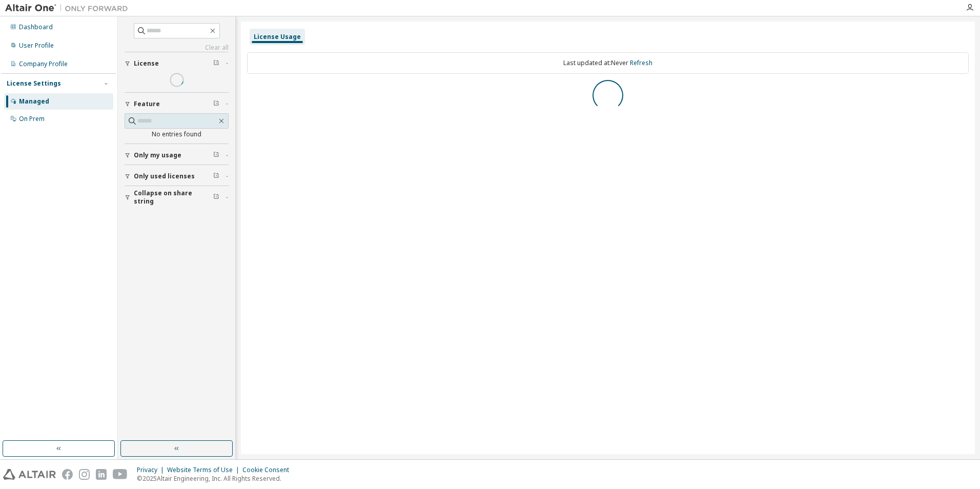 The height and width of the screenshot is (489, 980). I want to click on div: Last updated at: Never, so click(608, 63).